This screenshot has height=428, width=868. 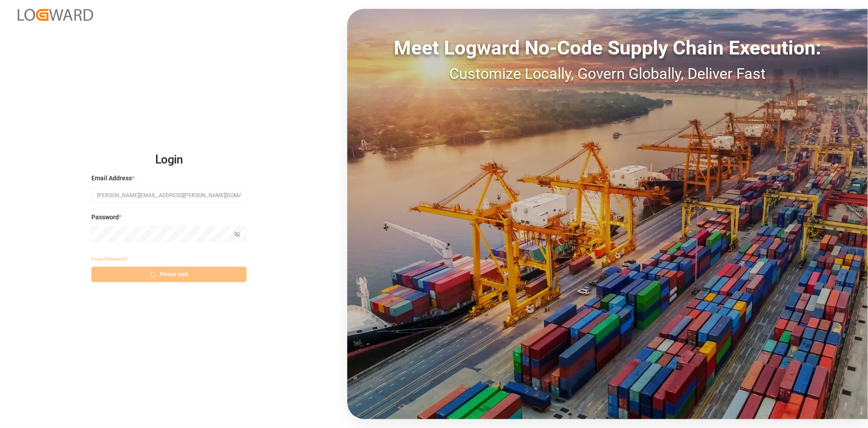 I want to click on span: Email Address, so click(x=112, y=178).